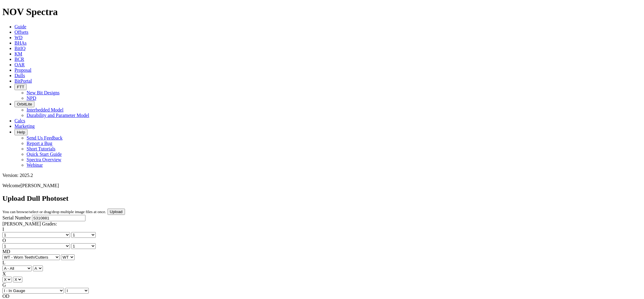  Describe the element at coordinates (31, 98) in the screenshot. I see `a: NPD` at that location.